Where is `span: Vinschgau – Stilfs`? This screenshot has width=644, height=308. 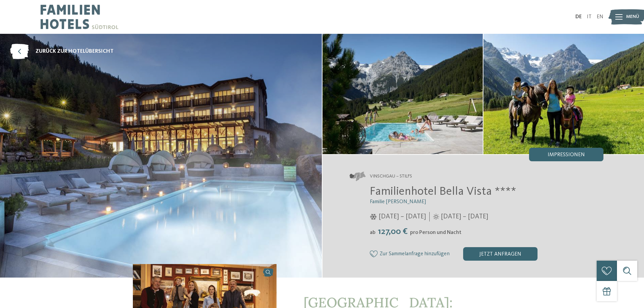
span: Vinschgau – Stilfs is located at coordinates (391, 177).